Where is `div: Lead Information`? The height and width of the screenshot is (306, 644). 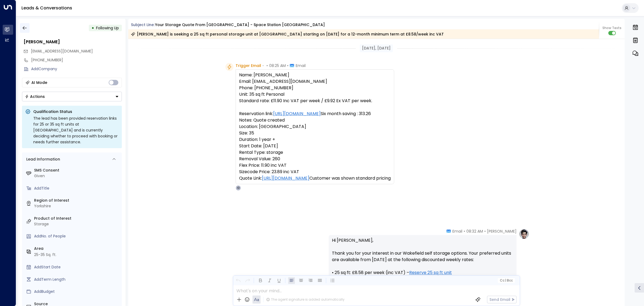
div: Lead Information is located at coordinates (42, 159).